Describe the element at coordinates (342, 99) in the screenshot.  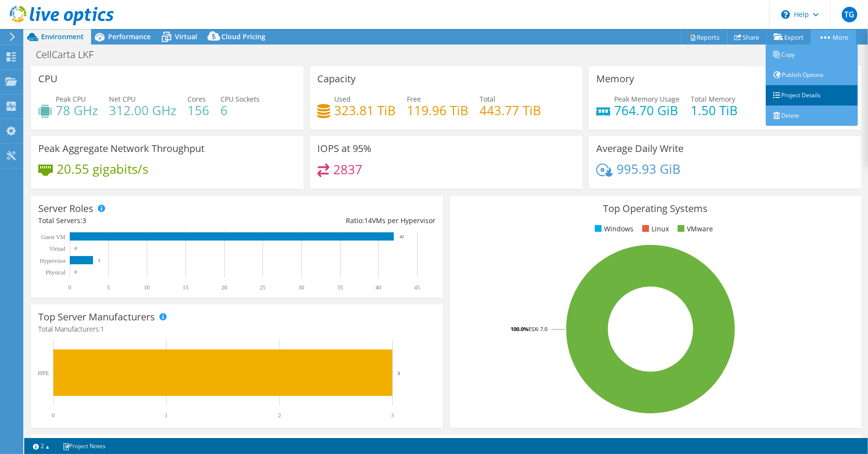
I see `span: Used` at that location.